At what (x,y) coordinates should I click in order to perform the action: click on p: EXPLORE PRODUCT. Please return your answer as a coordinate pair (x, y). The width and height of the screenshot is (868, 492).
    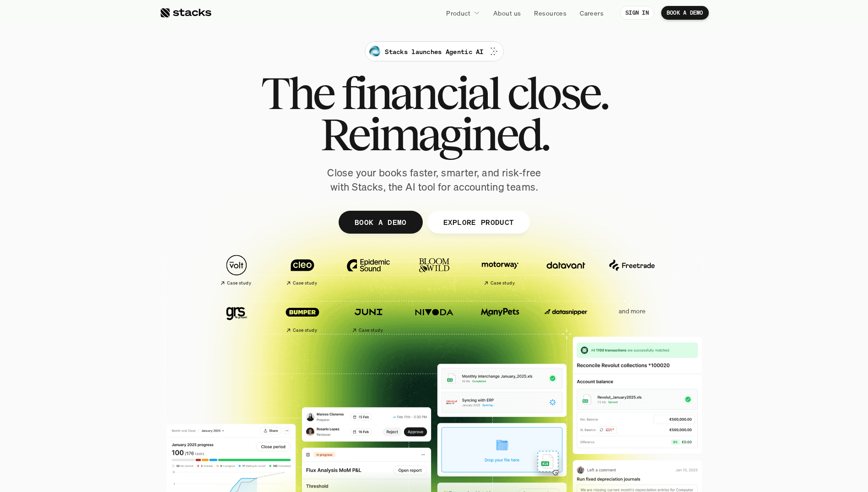
    Looking at the image, I should click on (478, 221).